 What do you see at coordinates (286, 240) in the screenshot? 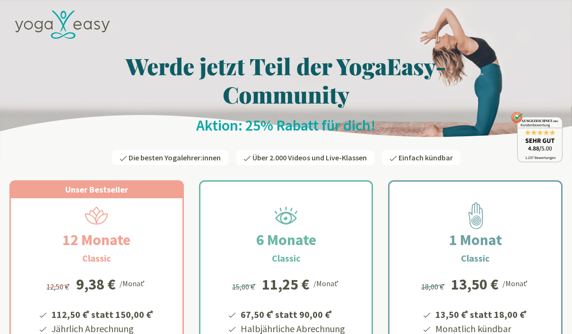
I see `h2: 6 Monate` at bounding box center [286, 240].